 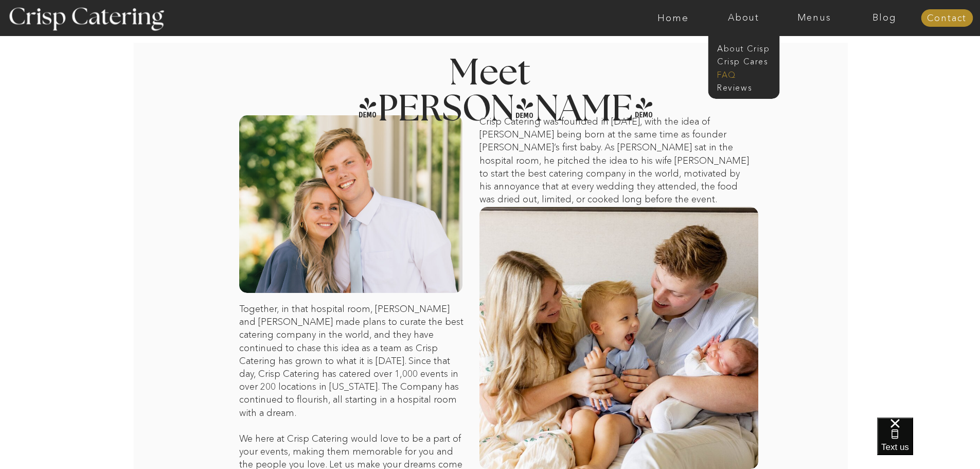 I want to click on a: Crisp Cares, so click(x=747, y=60).